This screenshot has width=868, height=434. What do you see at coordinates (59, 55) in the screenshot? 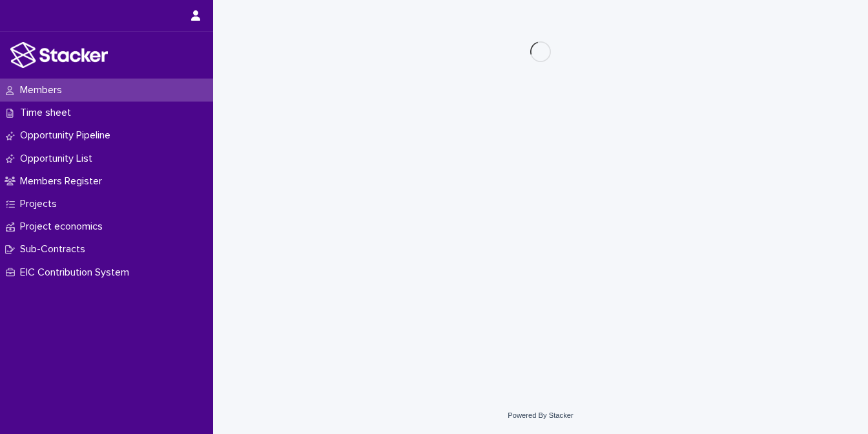
I see `img: stacker-logo-white.png` at bounding box center [59, 55].